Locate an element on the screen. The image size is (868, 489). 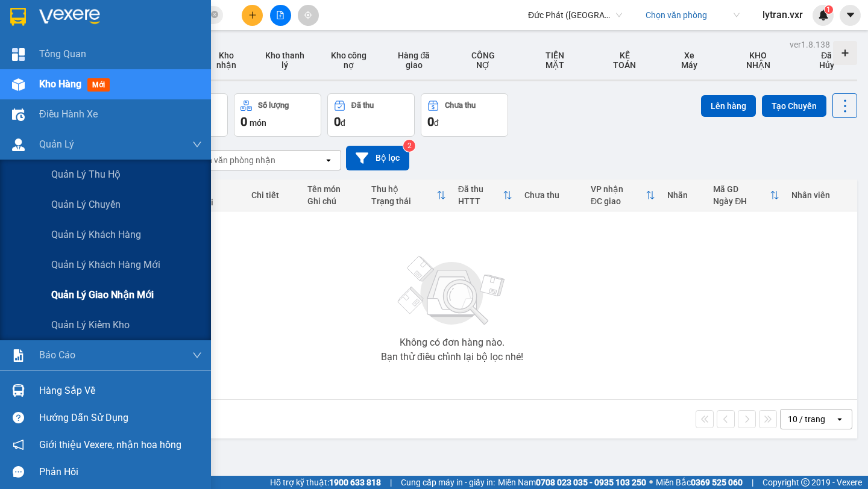
span: KẾ TOÁN is located at coordinates (624, 60).